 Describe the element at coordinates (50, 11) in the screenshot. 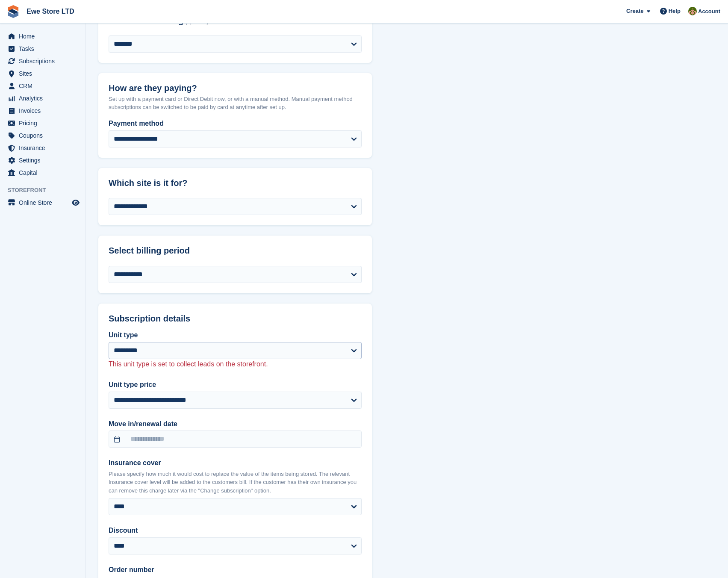

I see `a: Ewe Store LTD` at that location.